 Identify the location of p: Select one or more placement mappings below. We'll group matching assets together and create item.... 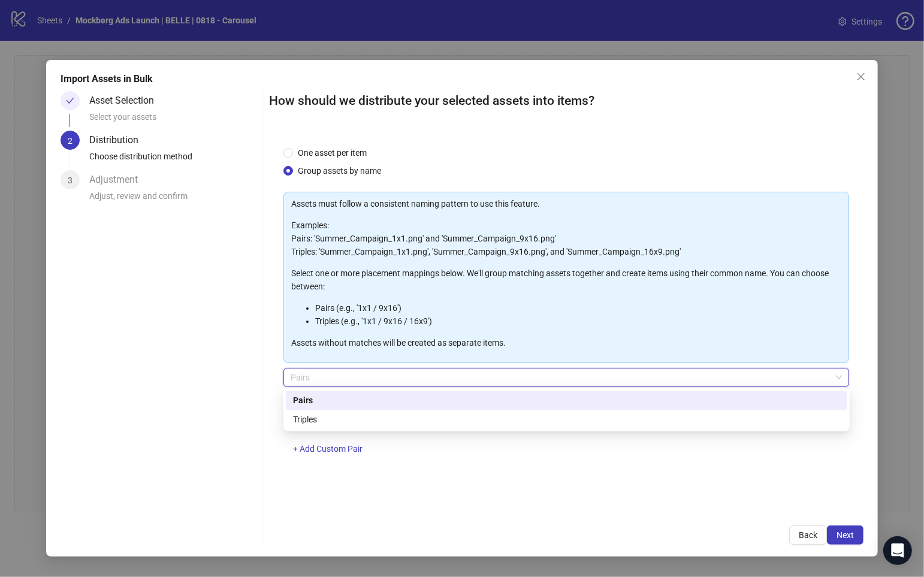
(567, 280).